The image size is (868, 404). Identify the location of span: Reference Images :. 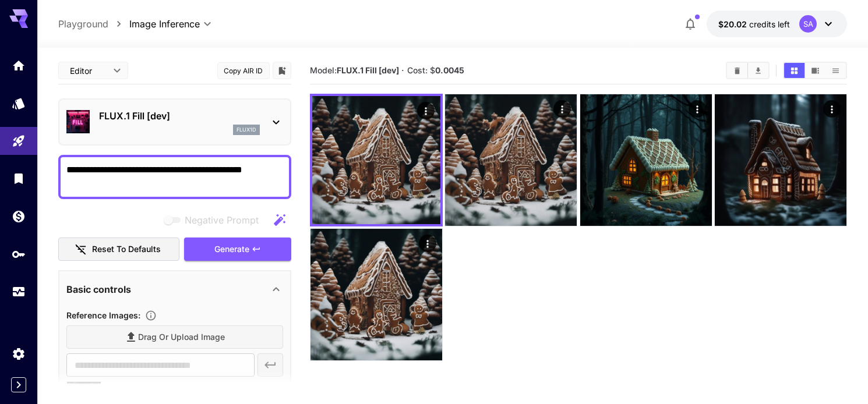
(103, 315).